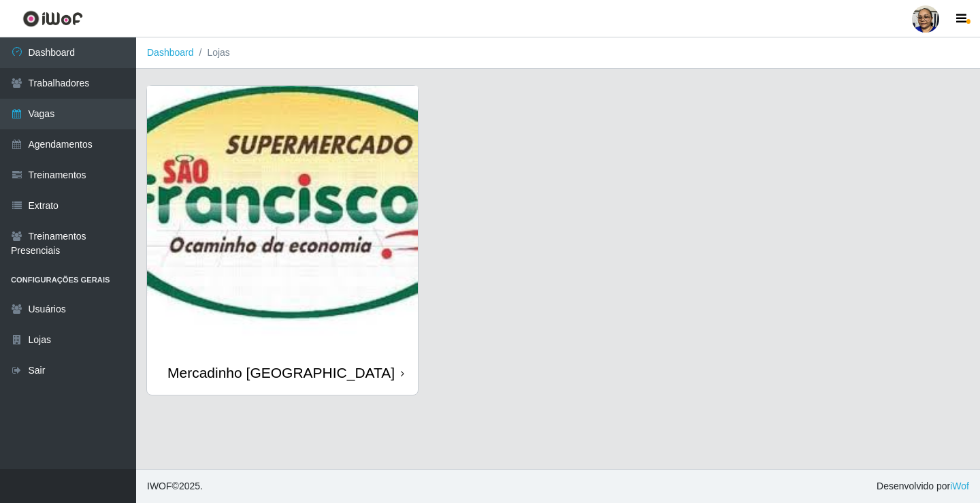 The width and height of the screenshot is (980, 503). What do you see at coordinates (960, 485) in the screenshot?
I see `a: iWof` at bounding box center [960, 485].